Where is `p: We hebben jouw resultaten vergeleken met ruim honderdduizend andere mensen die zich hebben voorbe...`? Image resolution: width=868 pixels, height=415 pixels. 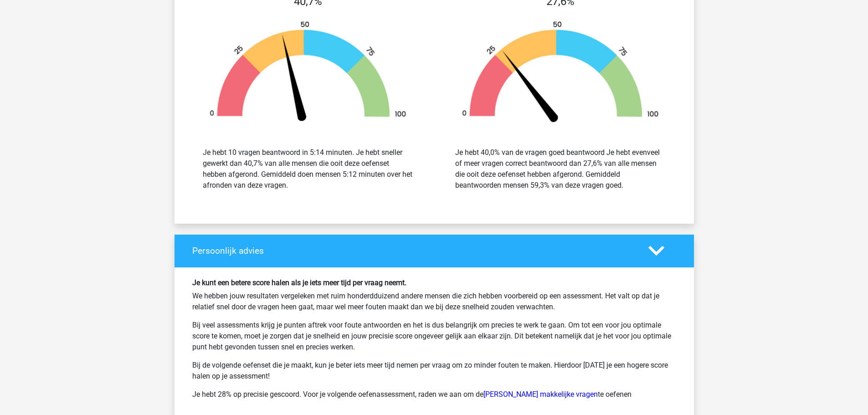
p: We hebben jouw resultaten vergeleken met ruim honderdduizend andere mensen die zich hebben voorbe... is located at coordinates (434, 302).